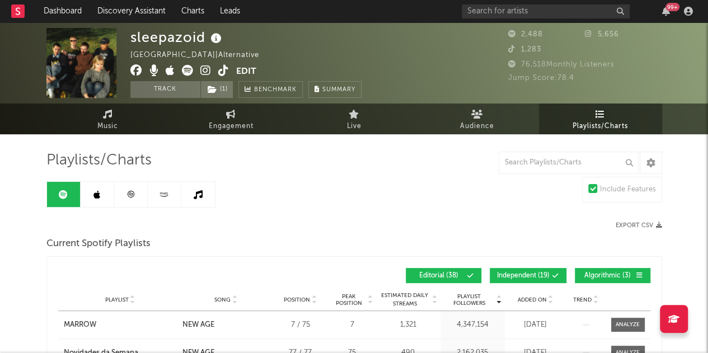 This screenshot has height=353, width=708. What do you see at coordinates (524, 49) in the screenshot?
I see `span: 1,283` at bounding box center [524, 49].